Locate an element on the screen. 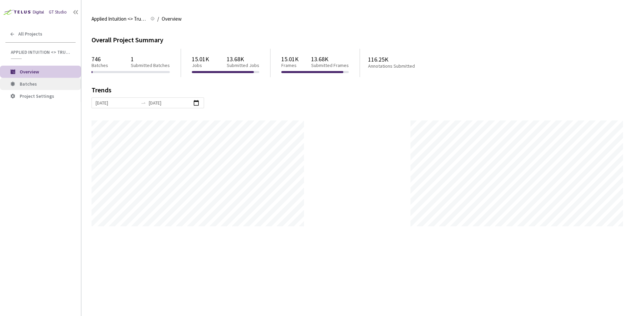 The width and height of the screenshot is (644, 316). input: End date is located at coordinates (170, 103).